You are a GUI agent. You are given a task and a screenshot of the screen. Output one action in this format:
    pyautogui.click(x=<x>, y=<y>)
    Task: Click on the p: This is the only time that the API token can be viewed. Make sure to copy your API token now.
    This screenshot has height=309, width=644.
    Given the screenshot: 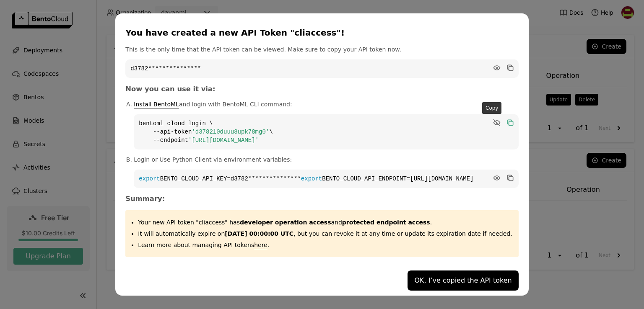 What is the action you would take?
    pyautogui.click(x=322, y=50)
    